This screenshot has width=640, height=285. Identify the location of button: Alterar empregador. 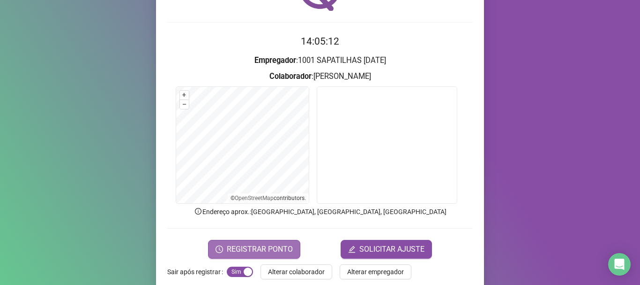
(375, 271).